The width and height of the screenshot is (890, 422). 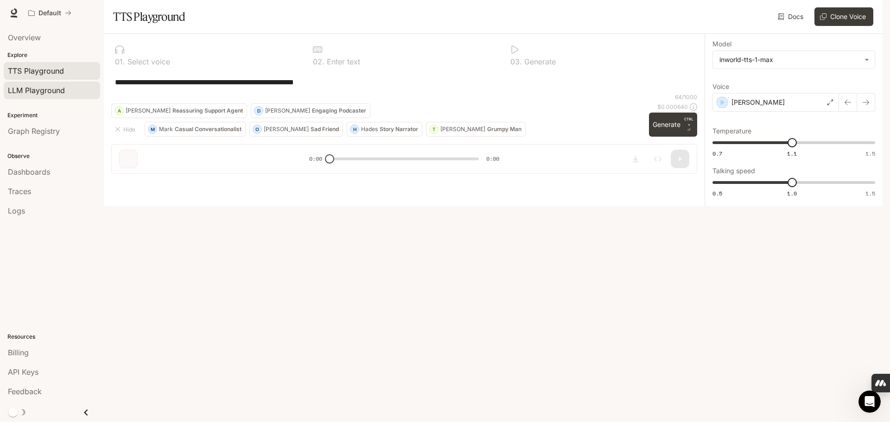 I want to click on span: 1.0, so click(x=792, y=193).